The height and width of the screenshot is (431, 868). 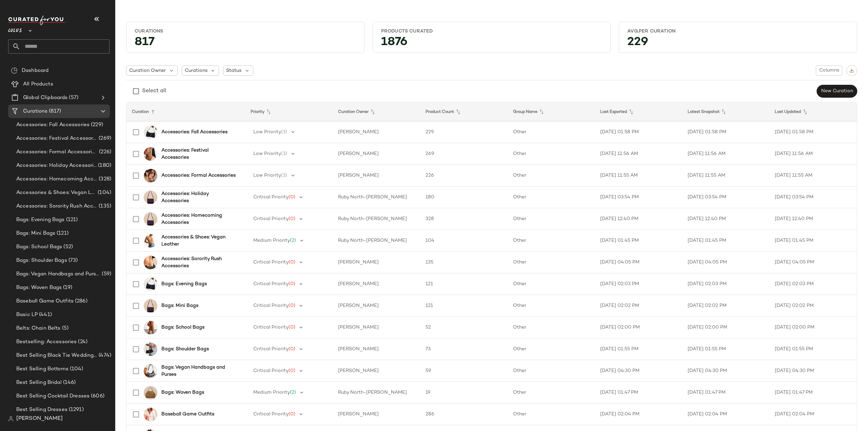 I want to click on span: Curation Owner, so click(x=147, y=70).